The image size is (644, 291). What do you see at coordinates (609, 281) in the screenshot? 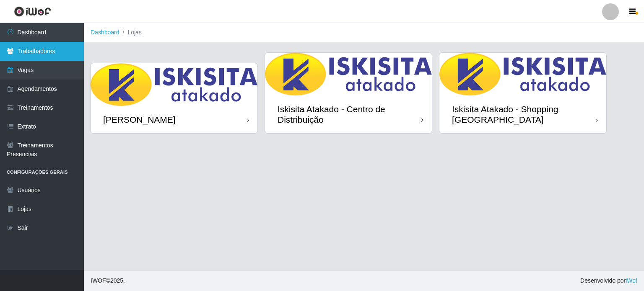
I see `span: Desenvolvido por` at bounding box center [609, 281].